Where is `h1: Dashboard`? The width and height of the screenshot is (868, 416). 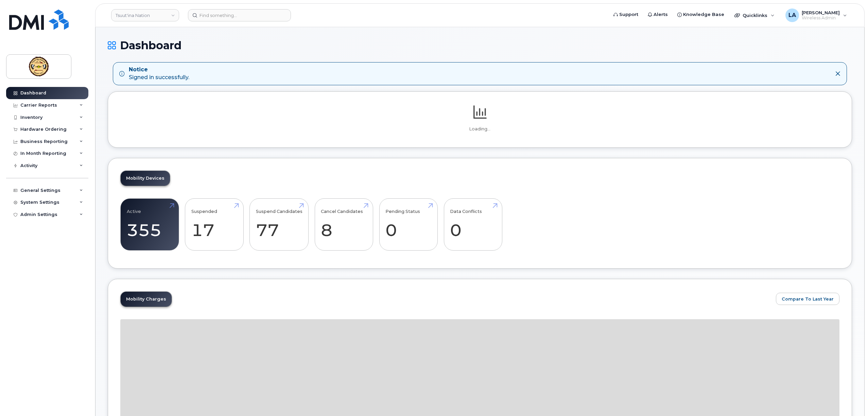
h1: Dashboard is located at coordinates (480, 45).